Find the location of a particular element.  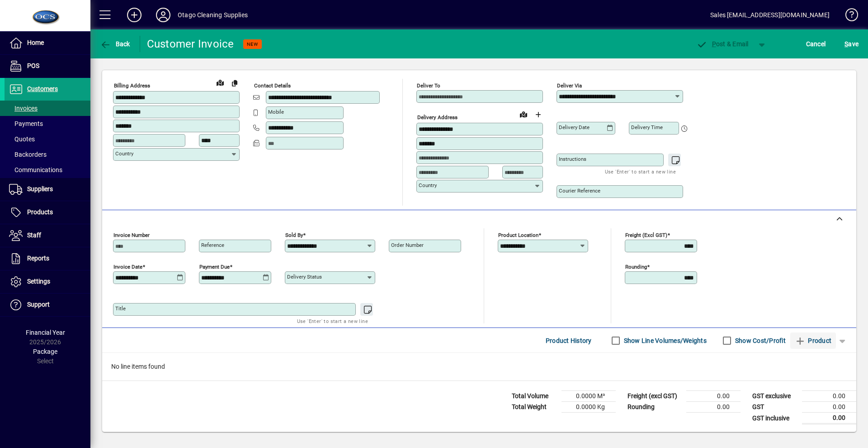

a: Settings is located at coordinates (48, 282).